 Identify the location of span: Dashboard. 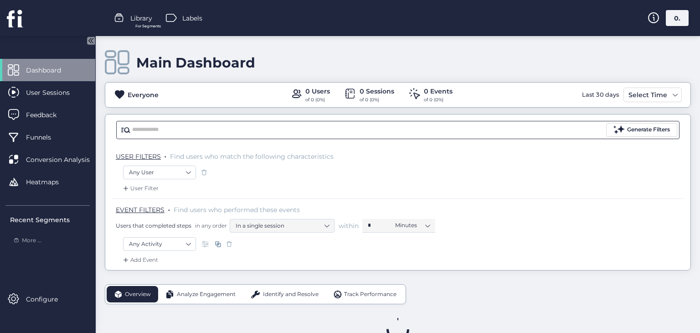
(50, 70).